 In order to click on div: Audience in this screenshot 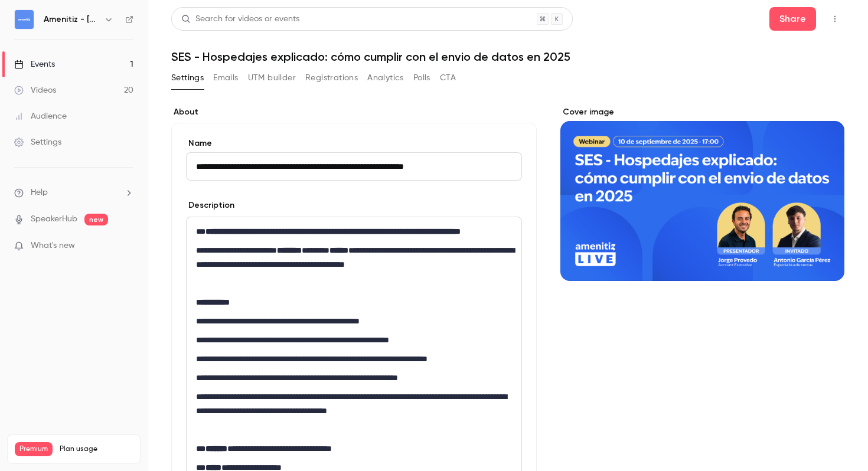, I will do `click(41, 116)`.